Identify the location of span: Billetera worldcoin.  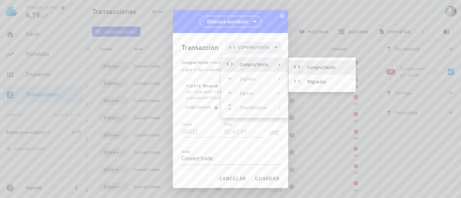
(228, 22).